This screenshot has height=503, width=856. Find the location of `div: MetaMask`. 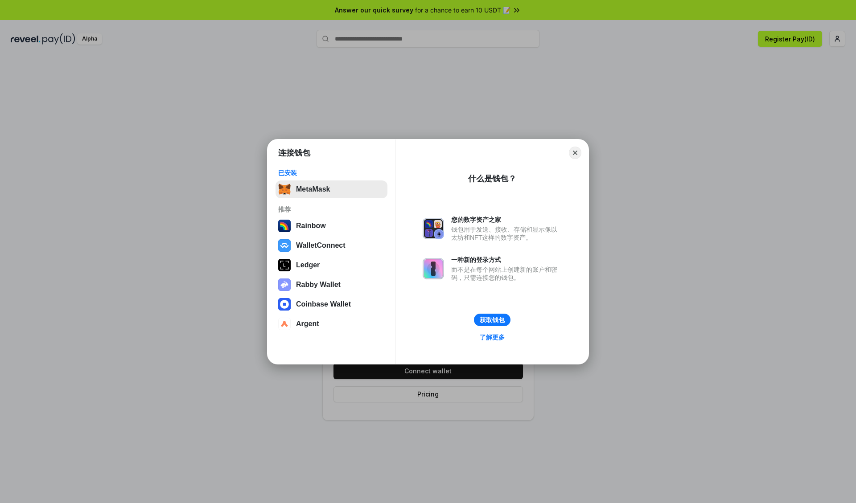

div: MetaMask is located at coordinates (313, 189).